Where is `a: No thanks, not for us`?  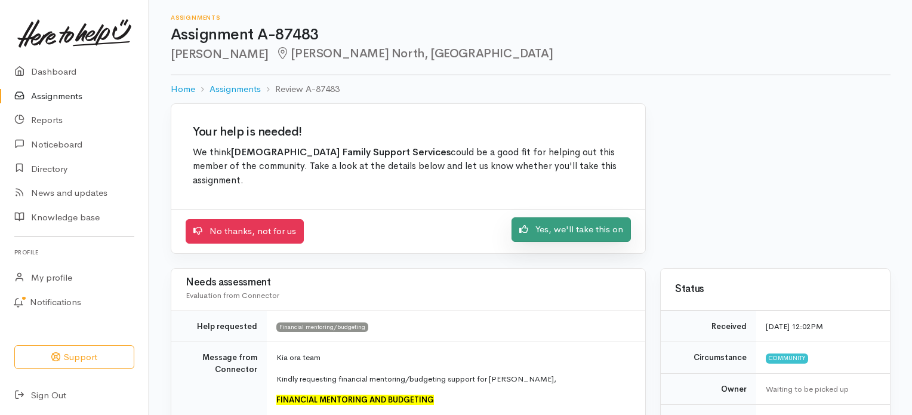 a: No thanks, not for us is located at coordinates (245, 231).